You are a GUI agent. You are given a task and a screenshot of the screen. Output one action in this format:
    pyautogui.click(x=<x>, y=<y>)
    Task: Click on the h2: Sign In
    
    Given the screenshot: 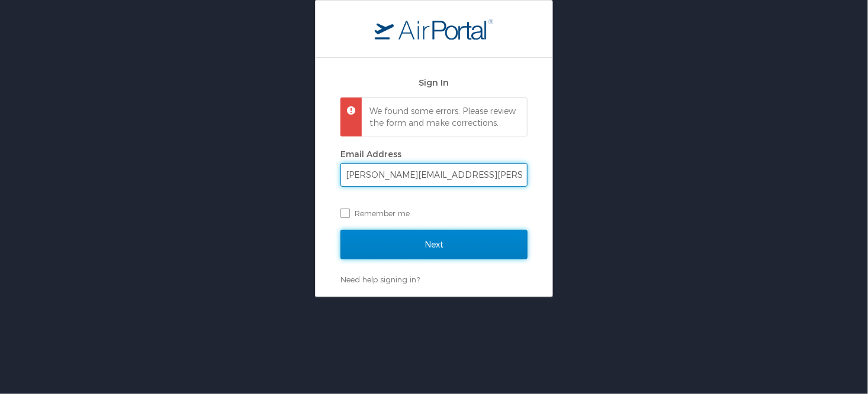 What is the action you would take?
    pyautogui.click(x=434, y=82)
    